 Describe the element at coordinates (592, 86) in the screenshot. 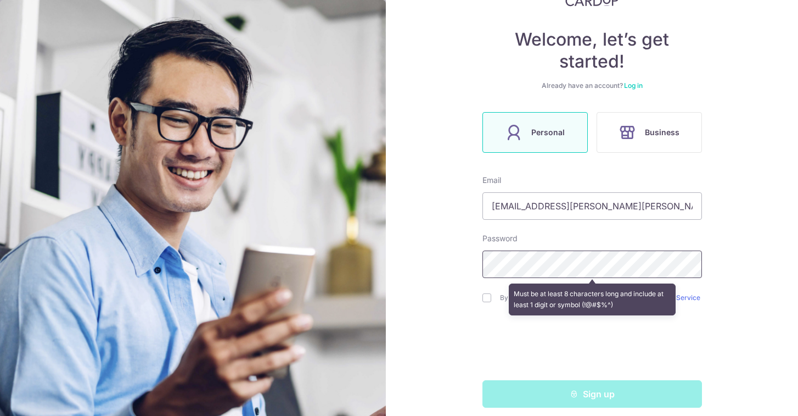

I see `div: Already have an account?` at that location.